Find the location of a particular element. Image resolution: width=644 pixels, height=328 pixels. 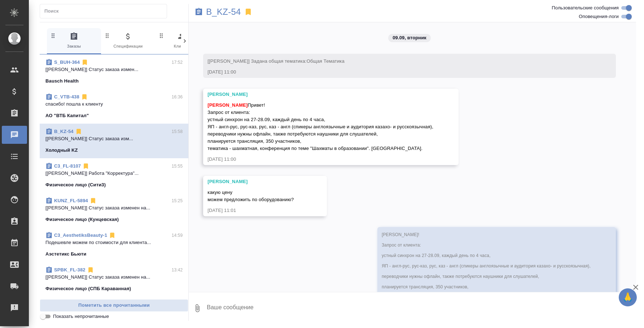

p: Физическое лицо (Кунцевская) is located at coordinates (82, 219).